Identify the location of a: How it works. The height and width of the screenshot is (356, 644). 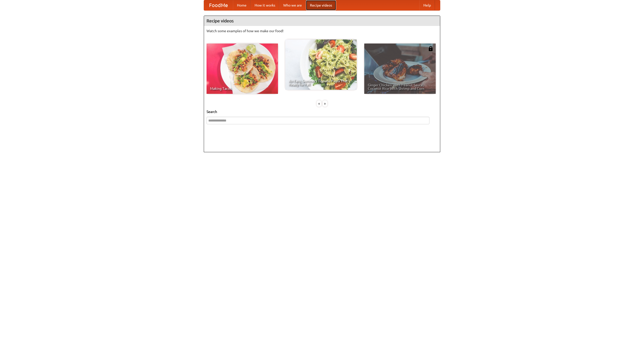
(265, 5).